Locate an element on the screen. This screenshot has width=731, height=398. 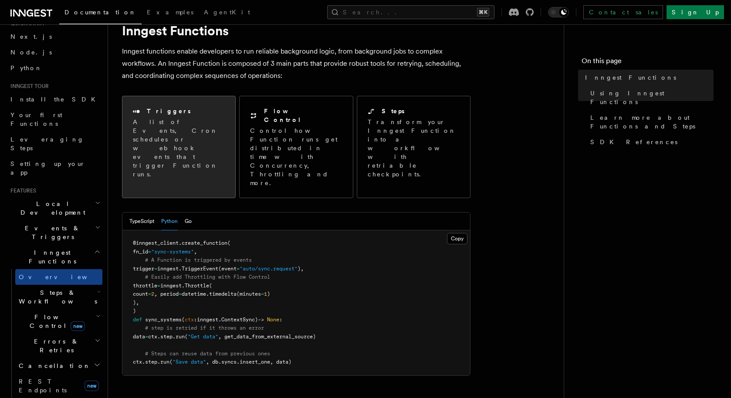
button: Events & Triggers is located at coordinates (54, 233).